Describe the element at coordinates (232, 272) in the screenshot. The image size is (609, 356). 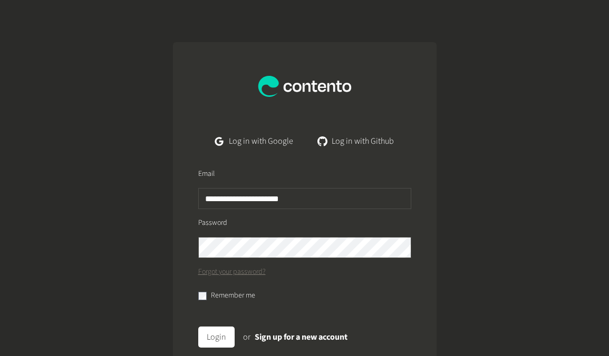
I see `a: Forgot your password?` at that location.